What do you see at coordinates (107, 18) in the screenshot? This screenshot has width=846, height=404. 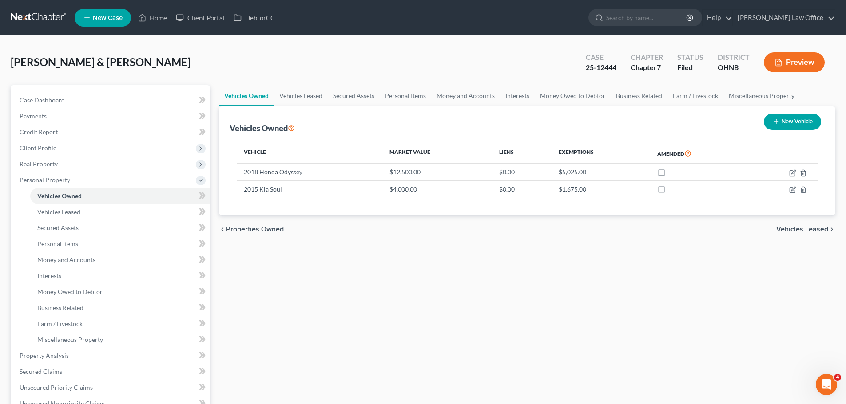 I see `span: New Case` at bounding box center [107, 18].